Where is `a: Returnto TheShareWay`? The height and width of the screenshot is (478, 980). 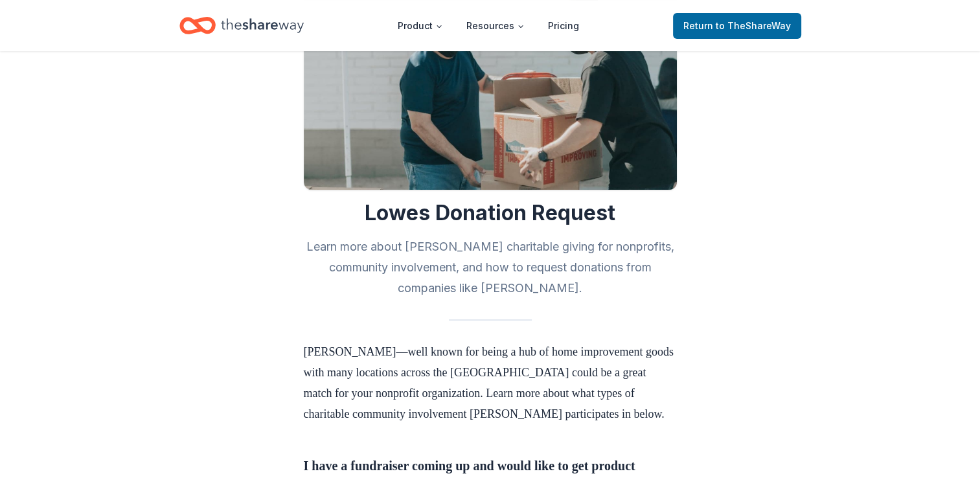 a: Returnto TheShareWay is located at coordinates (737, 26).